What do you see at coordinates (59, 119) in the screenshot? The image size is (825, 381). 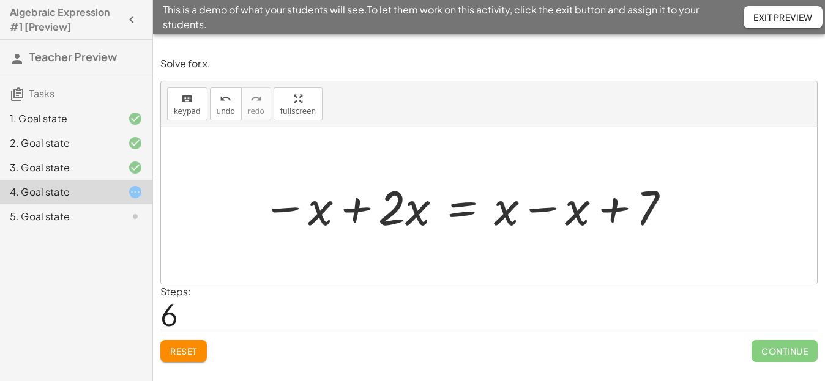 I see `div: 1. Goal state` at bounding box center [59, 119].